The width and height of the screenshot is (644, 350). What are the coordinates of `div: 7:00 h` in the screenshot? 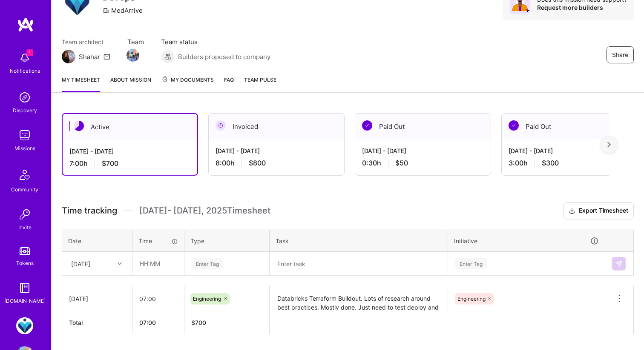 It's located at (130, 163).